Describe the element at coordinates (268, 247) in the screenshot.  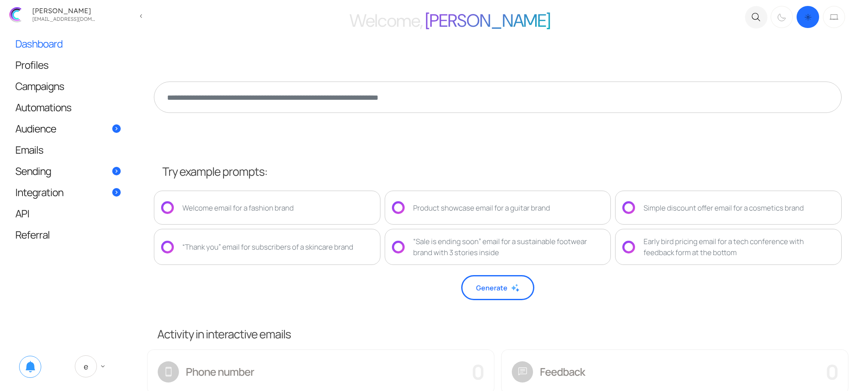
I see `div: “Thank you” email for subscribers of a skincare brand` at that location.